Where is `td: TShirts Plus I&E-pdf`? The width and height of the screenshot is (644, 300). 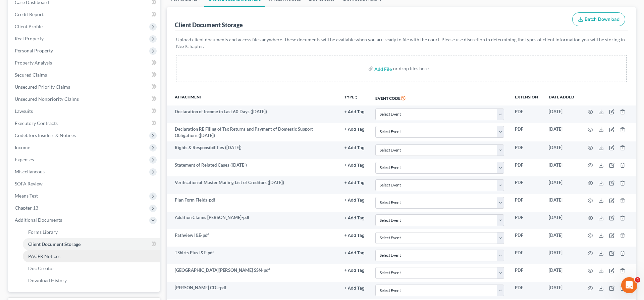 td: TShirts Plus I&E-pdf is located at coordinates (253, 255).